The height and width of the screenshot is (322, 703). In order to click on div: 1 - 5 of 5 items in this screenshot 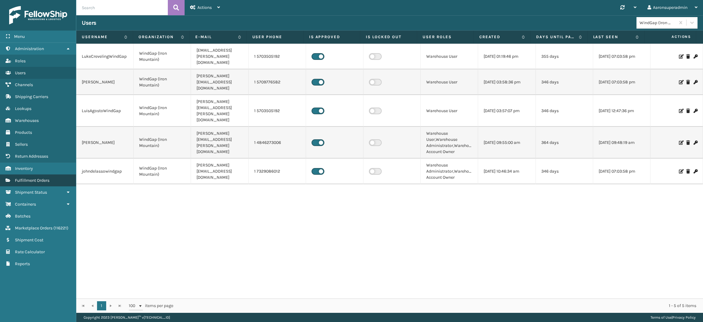, I will do `click(439, 306)`.